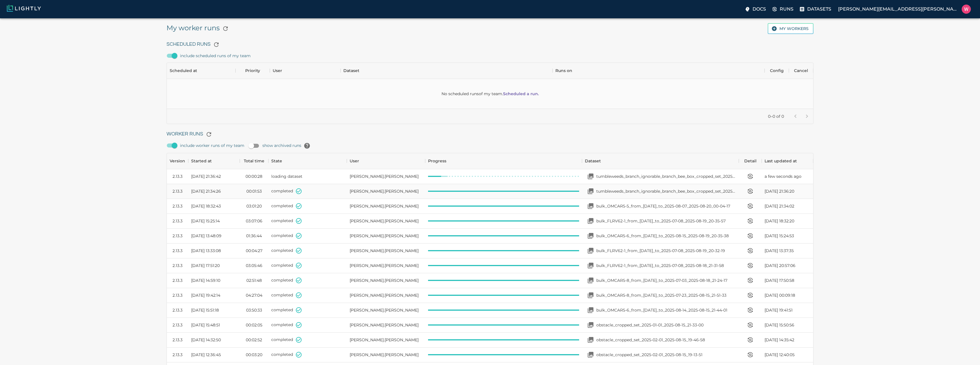 Image resolution: width=980 pixels, height=365 pixels. Describe the element at coordinates (307, 146) in the screenshot. I see `button: help` at that location.